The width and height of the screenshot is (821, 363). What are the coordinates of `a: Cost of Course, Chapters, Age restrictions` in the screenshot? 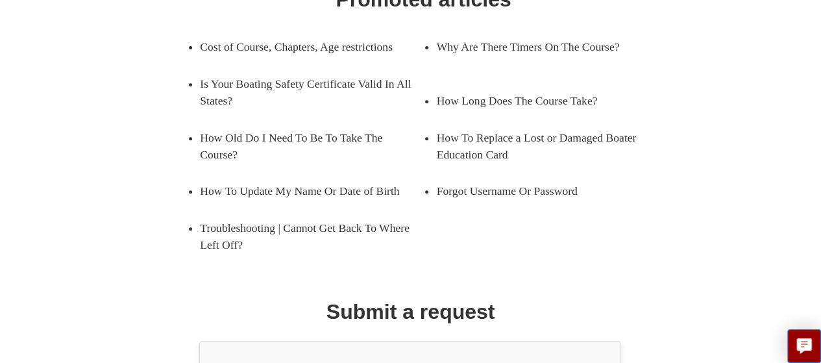 It's located at (302, 47).